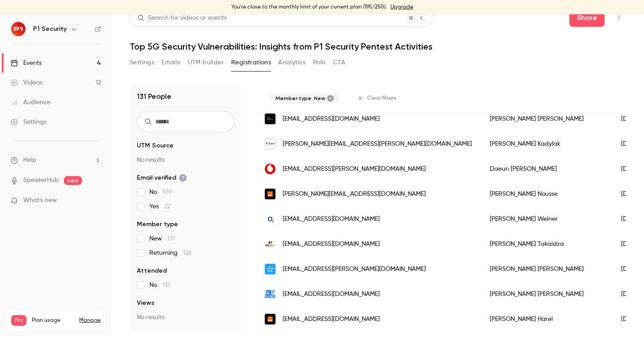  What do you see at coordinates (26, 63) in the screenshot?
I see `div: Events` at bounding box center [26, 63].